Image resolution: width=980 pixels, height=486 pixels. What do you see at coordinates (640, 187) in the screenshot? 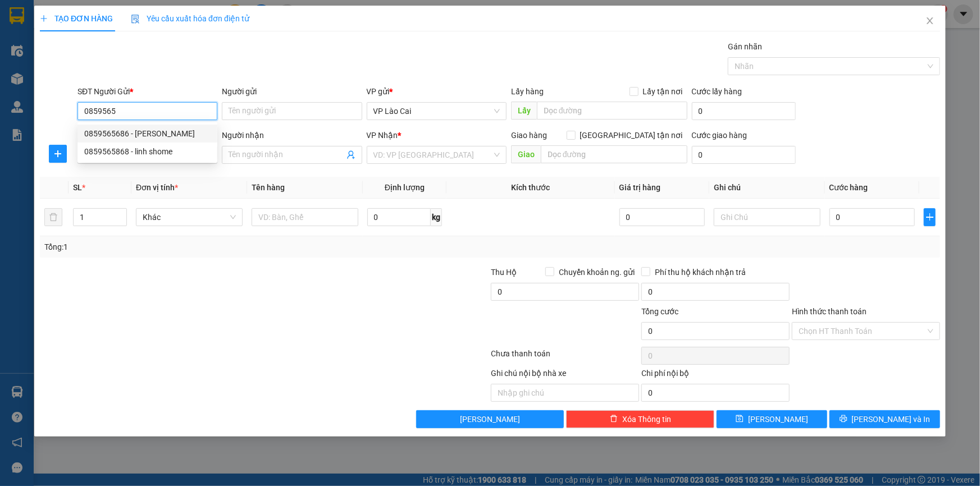
I see `span: Giá trị hàng` at bounding box center [640, 187].